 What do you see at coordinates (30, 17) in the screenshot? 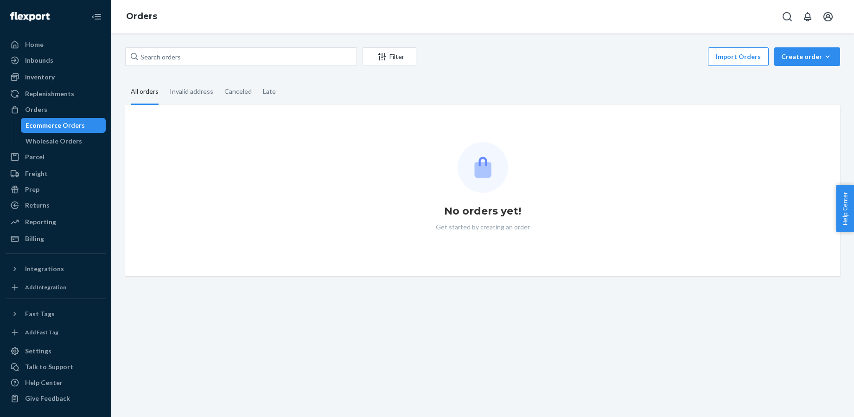
I see `img: Flexport logo` at bounding box center [30, 17].